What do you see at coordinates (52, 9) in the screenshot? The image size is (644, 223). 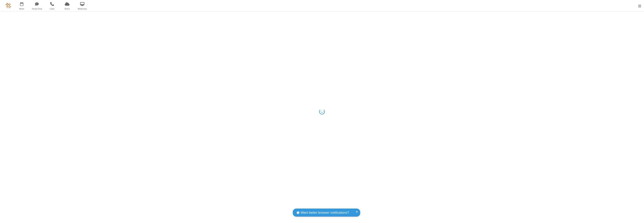 I see `span: Calls` at bounding box center [52, 9].